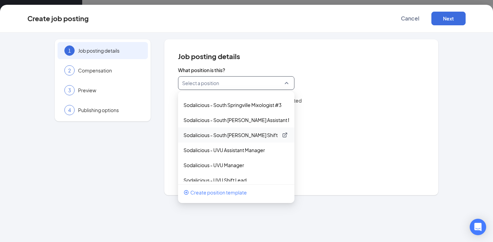 This screenshot has height=242, width=493. What do you see at coordinates (448, 18) in the screenshot?
I see `button: Next` at bounding box center [448, 18].